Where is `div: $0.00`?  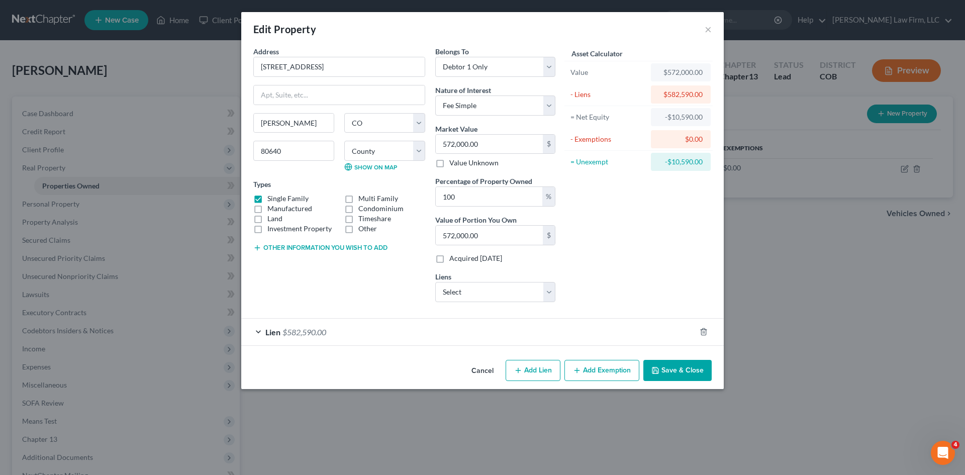 div: $0.00 is located at coordinates (680, 139).